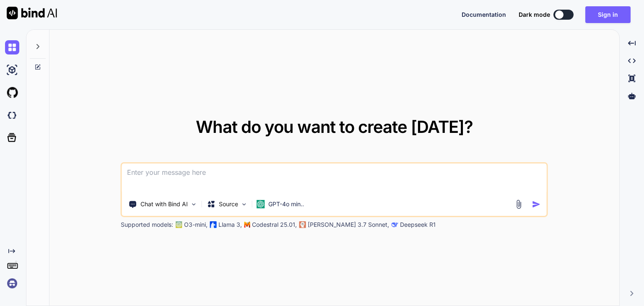 The width and height of the screenshot is (644, 306). What do you see at coordinates (274, 225) in the screenshot?
I see `p: Codestral 25.01,` at bounding box center [274, 225].